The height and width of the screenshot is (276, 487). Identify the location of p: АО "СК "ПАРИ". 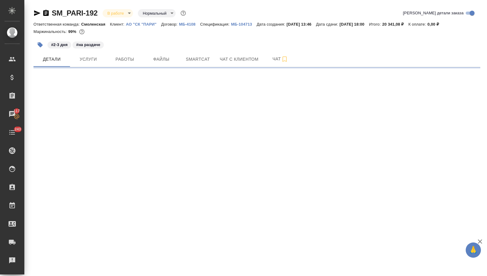
(143, 24).